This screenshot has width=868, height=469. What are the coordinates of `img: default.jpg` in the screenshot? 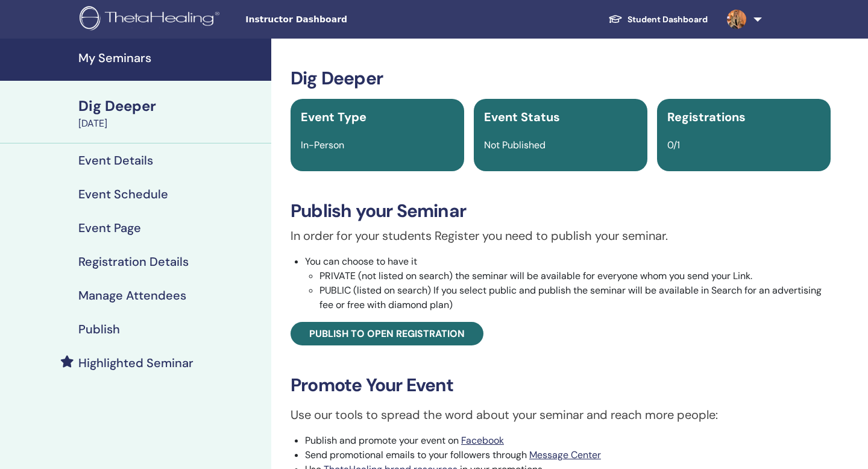 It's located at (737, 20).